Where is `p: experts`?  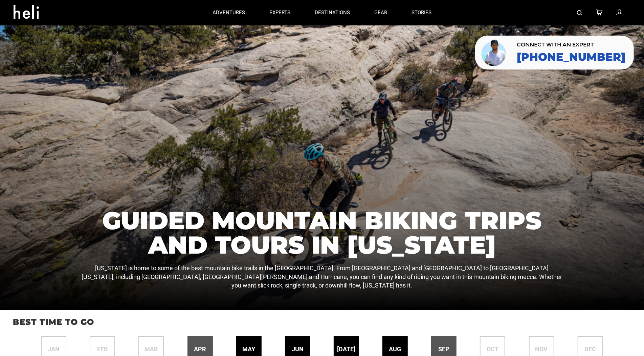
p: experts is located at coordinates (280, 13).